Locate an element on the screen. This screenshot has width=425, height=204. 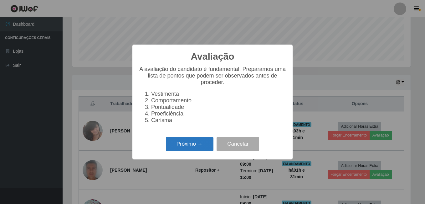
li: Carisma is located at coordinates (219, 120).